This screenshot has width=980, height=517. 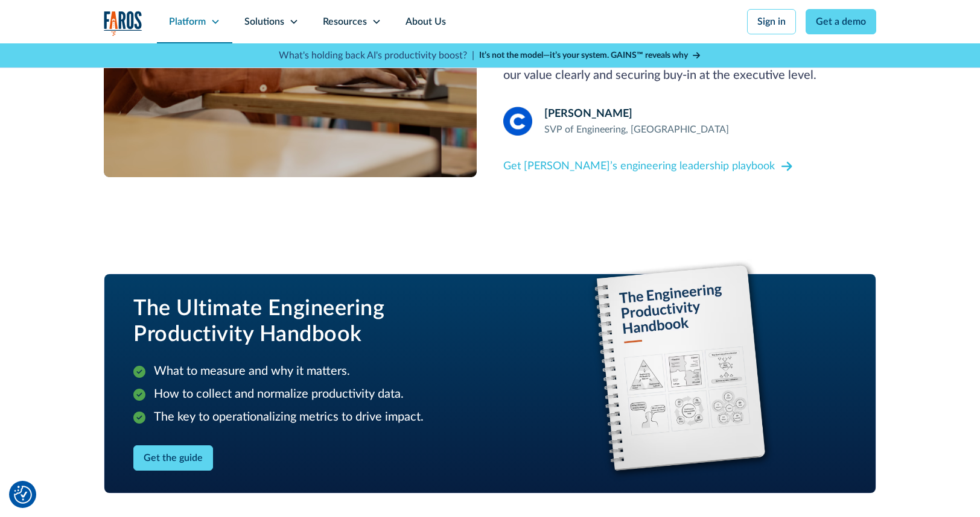 What do you see at coordinates (288, 417) in the screenshot?
I see `p: The key to operationalizing metrics to drive impact.` at bounding box center [288, 417].